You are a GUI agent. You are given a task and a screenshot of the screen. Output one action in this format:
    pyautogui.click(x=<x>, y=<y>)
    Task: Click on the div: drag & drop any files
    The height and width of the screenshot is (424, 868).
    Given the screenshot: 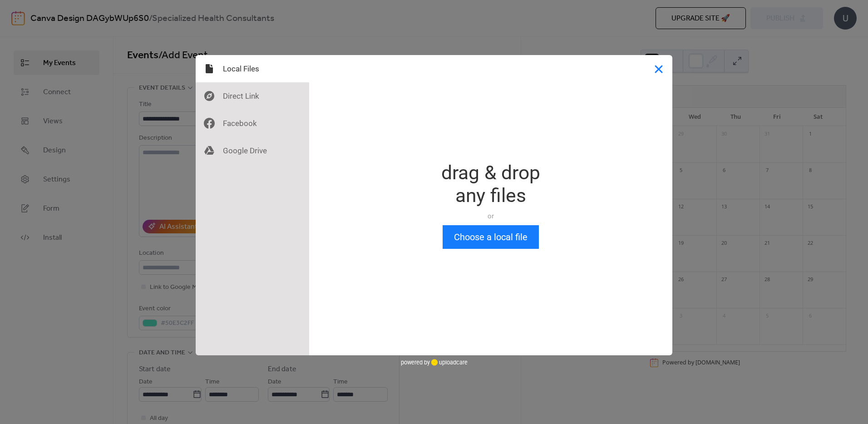 What is the action you would take?
    pyautogui.click(x=491, y=184)
    